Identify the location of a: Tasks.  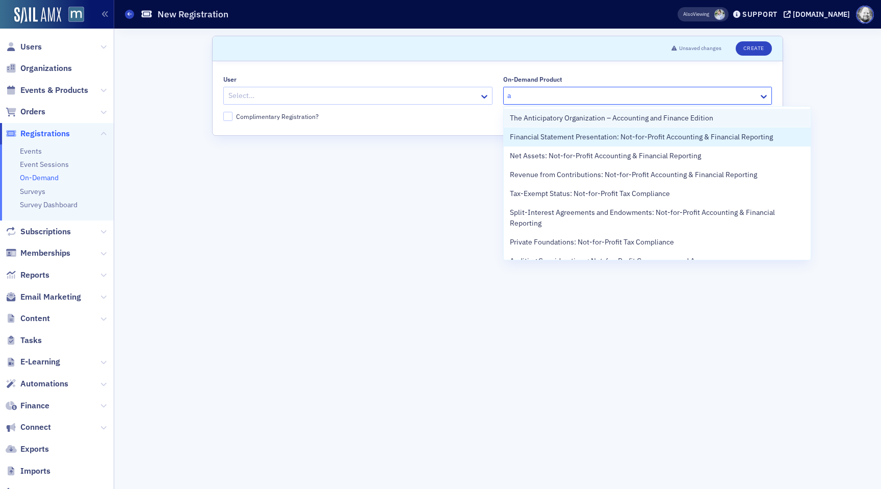
(23, 340).